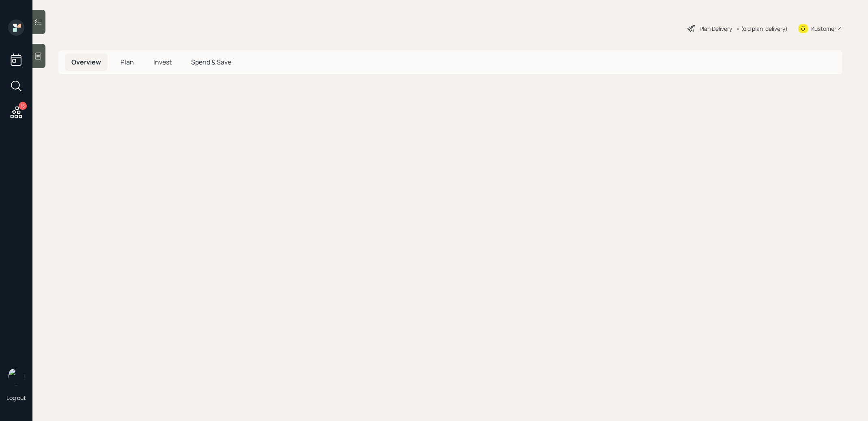 The width and height of the screenshot is (868, 421). What do you see at coordinates (212, 62) in the screenshot?
I see `span: Spend & Save` at bounding box center [212, 62].